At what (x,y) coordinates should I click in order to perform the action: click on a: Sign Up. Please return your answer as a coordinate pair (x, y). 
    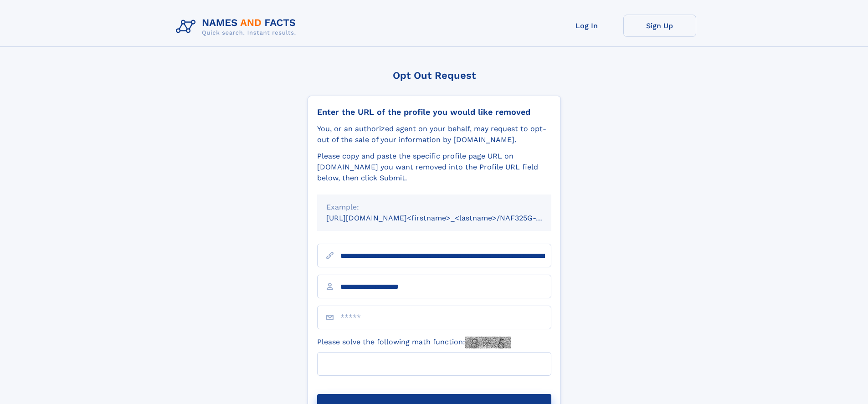
    Looking at the image, I should click on (660, 26).